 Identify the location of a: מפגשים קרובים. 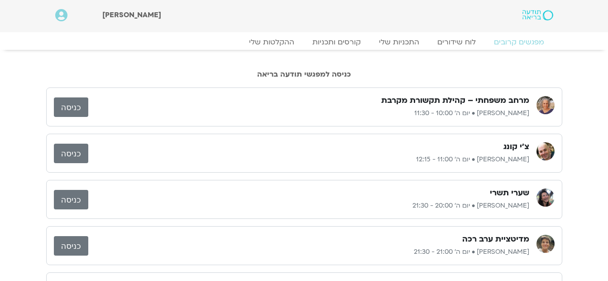
(519, 42).